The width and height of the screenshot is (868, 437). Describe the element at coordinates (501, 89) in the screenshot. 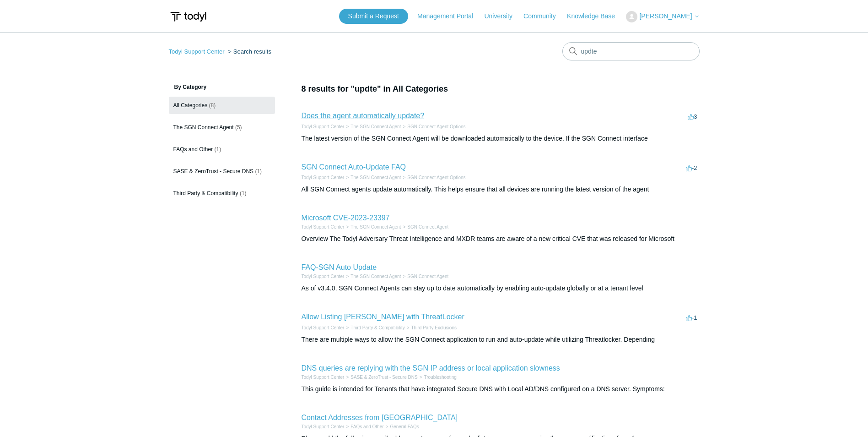

I see `h1: 8 results for "updte" in All Categories` at that location.